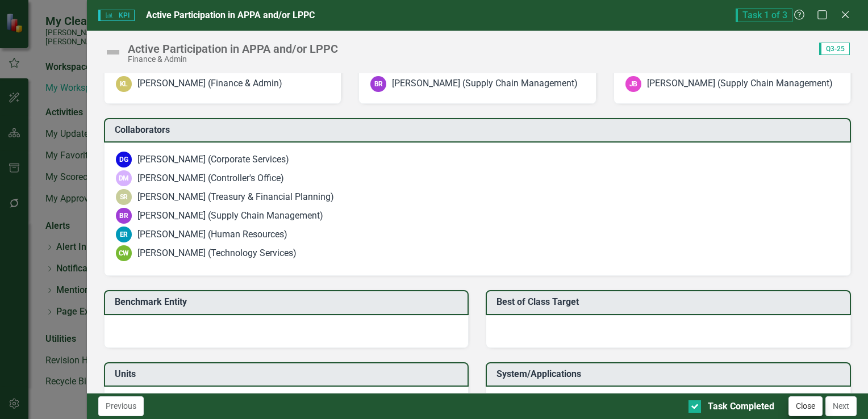 The width and height of the screenshot is (868, 419). What do you see at coordinates (289, 302) in the screenshot?
I see `h3: Benchmark Entity` at bounding box center [289, 302].